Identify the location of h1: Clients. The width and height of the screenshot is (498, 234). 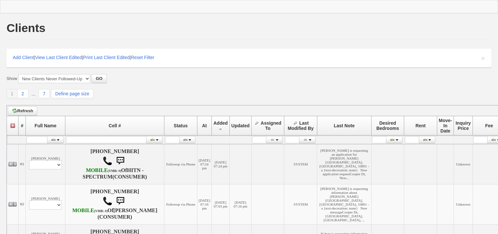
(26, 28).